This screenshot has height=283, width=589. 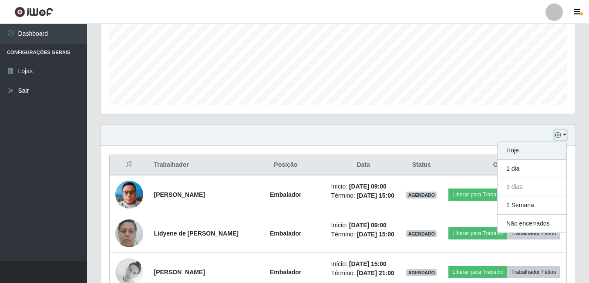 I want to click on button: 1 dia, so click(x=532, y=169).